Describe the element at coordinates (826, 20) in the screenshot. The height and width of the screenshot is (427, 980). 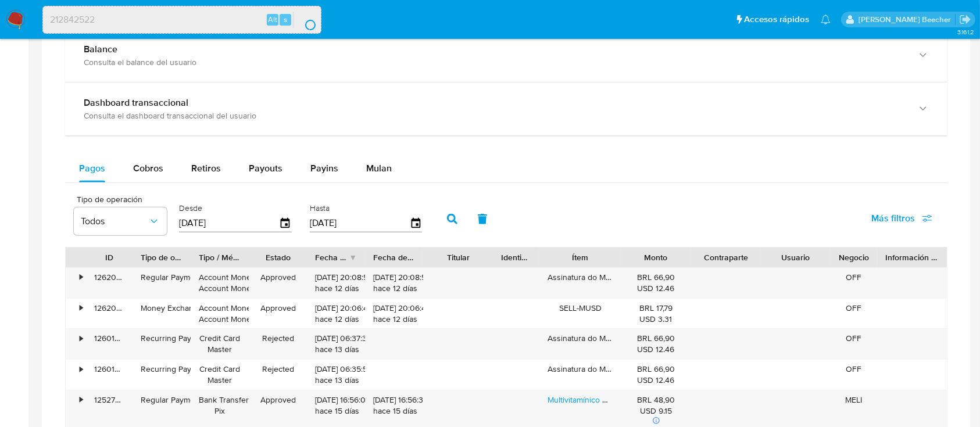
I see `a: Notificaciones` at that location.